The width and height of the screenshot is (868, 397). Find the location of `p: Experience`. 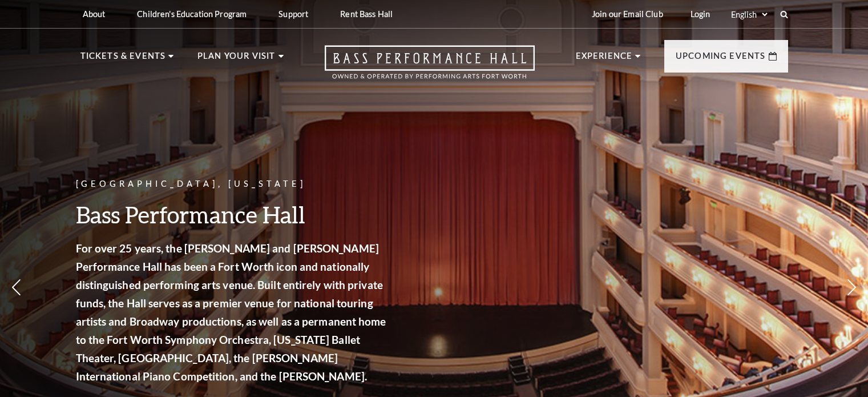

p: Experience is located at coordinates (604, 59).